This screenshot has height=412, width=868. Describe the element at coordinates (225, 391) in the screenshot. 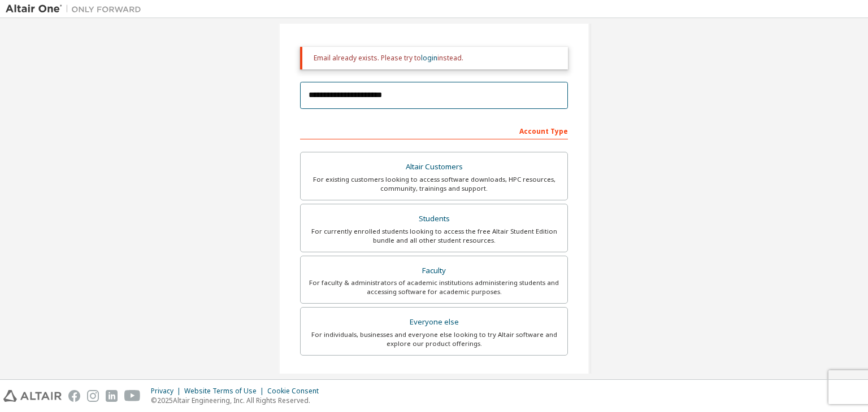

I see `div: Website Terms of Use` at that location.